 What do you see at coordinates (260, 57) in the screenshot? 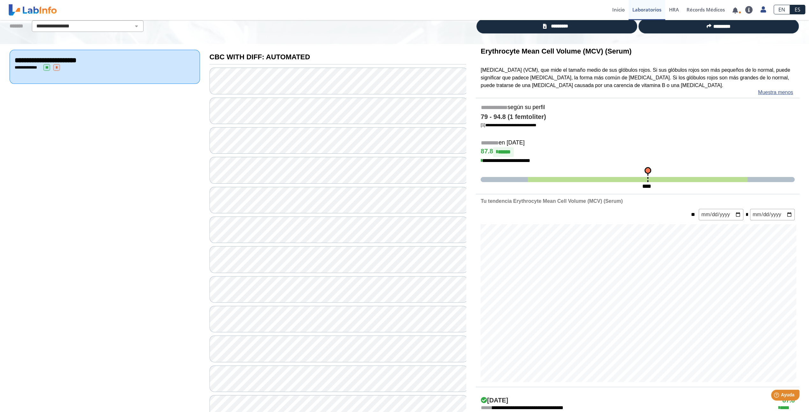
I see `b: CBC WITH DIFF: AUTOMATED` at bounding box center [260, 57].